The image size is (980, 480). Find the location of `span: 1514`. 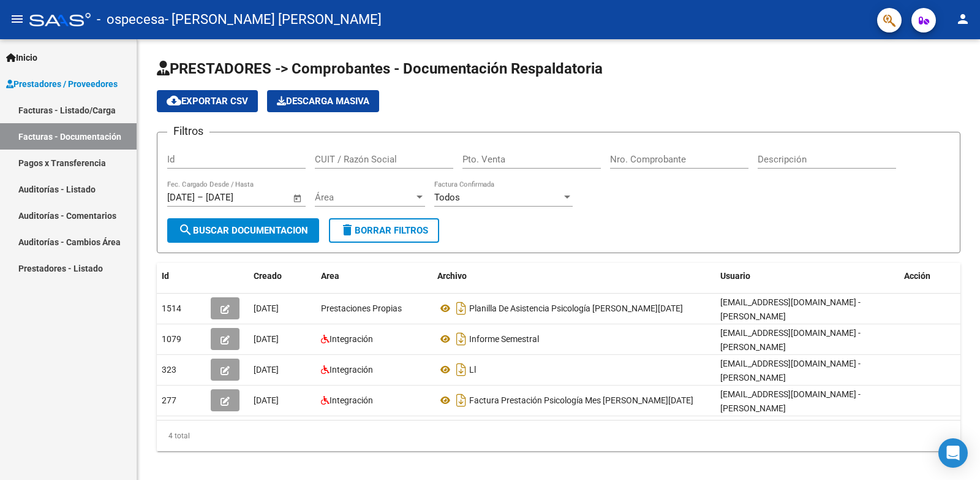

span: 1514 is located at coordinates (171, 309).